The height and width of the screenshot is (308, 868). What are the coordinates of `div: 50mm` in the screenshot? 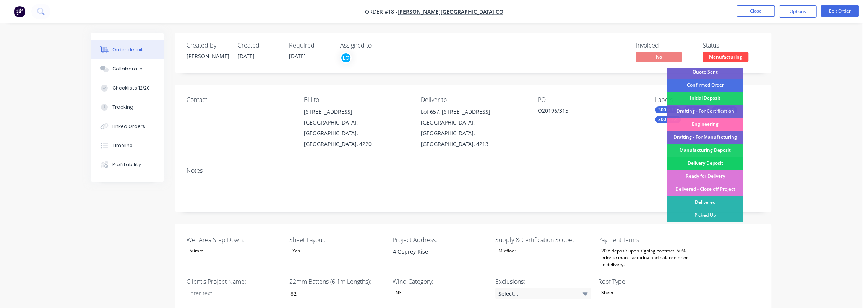 It's located at (196, 250).